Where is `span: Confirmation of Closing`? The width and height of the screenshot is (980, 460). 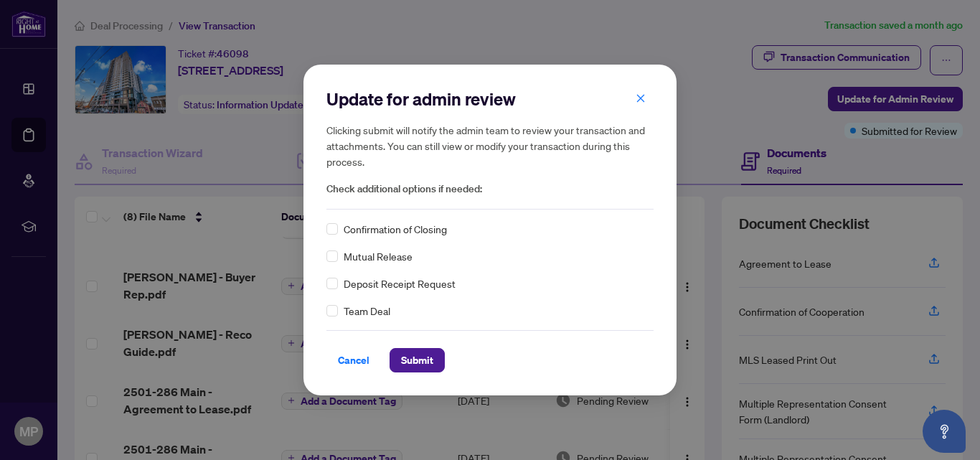
span: Confirmation of Closing is located at coordinates (395, 229).